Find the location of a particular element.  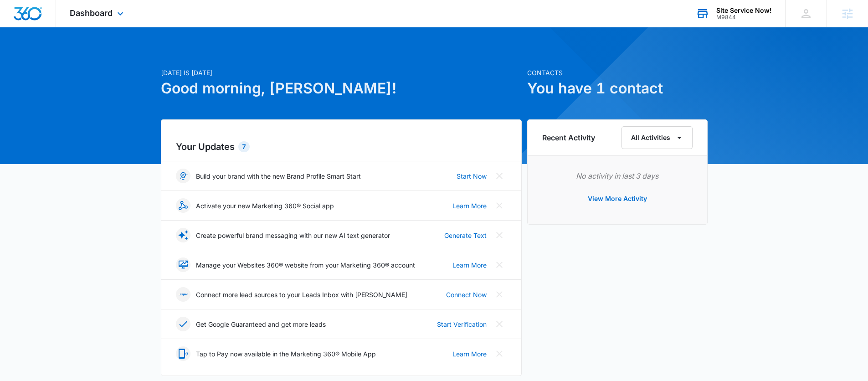

p: Build your brand with the new Brand Profile Smart Start is located at coordinates (278, 176).